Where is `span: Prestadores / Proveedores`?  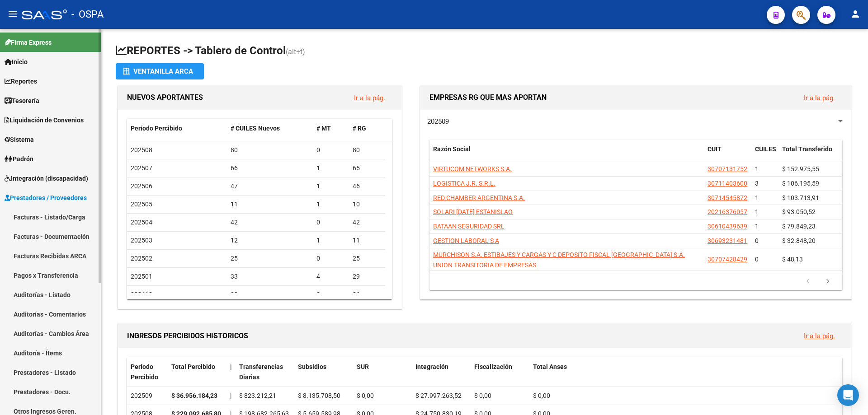
span: Prestadores / Proveedores is located at coordinates (46, 198).